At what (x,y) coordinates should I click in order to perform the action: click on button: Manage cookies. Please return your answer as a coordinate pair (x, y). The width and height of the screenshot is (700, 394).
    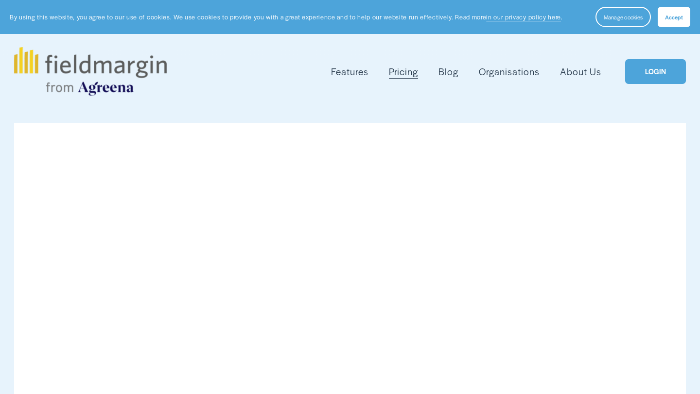
    Looking at the image, I should click on (623, 17).